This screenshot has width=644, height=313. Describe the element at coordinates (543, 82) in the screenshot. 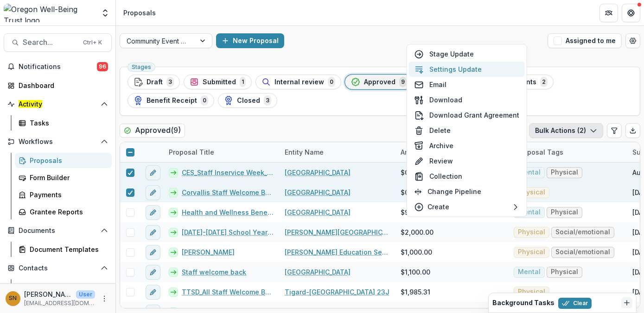

I see `span: 2` at that location.